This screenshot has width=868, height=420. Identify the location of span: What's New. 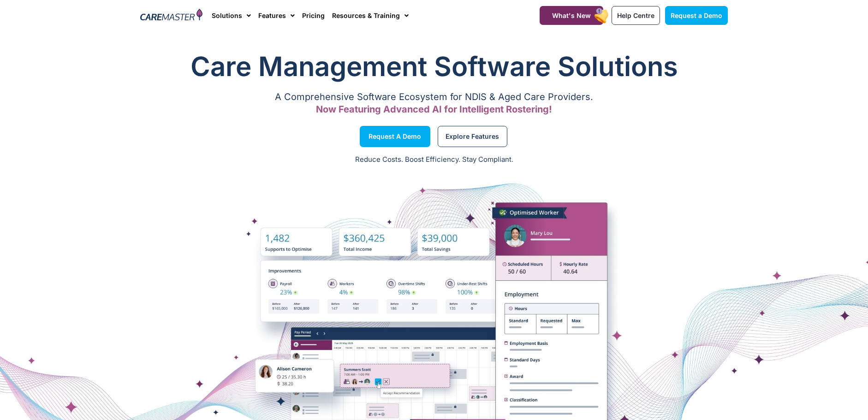
(571, 15).